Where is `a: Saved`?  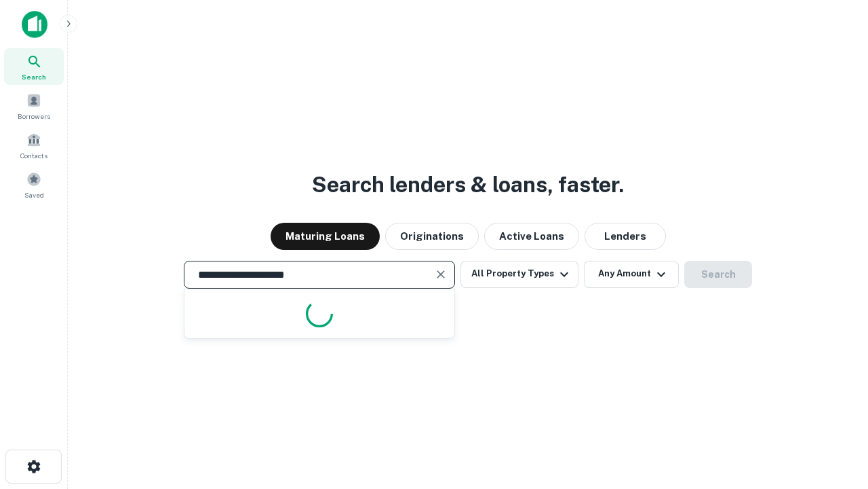 a: Saved is located at coordinates (34, 185).